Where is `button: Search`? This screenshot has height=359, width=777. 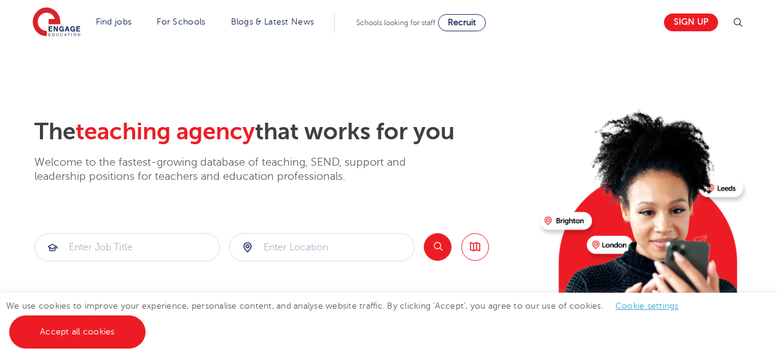
button: Search is located at coordinates (437, 247).